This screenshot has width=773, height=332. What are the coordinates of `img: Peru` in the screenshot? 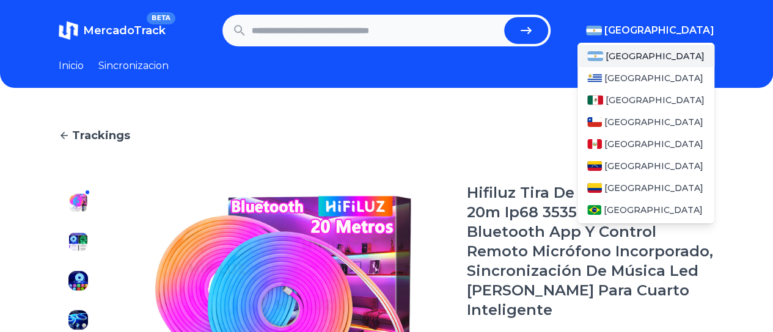 It's located at (594, 144).